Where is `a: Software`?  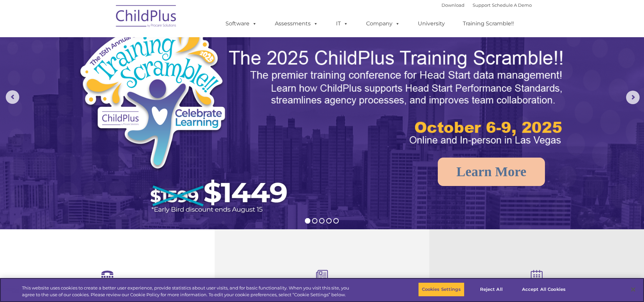 a: Software is located at coordinates (241, 24).